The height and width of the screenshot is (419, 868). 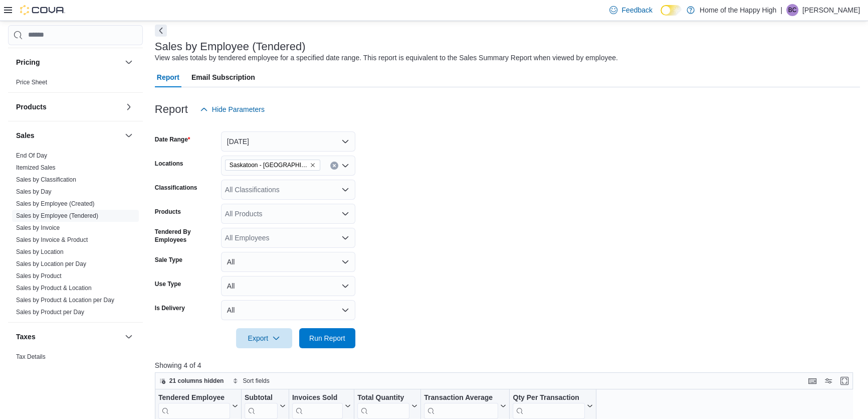 I want to click on div: Brynn Cameron, so click(x=792, y=10).